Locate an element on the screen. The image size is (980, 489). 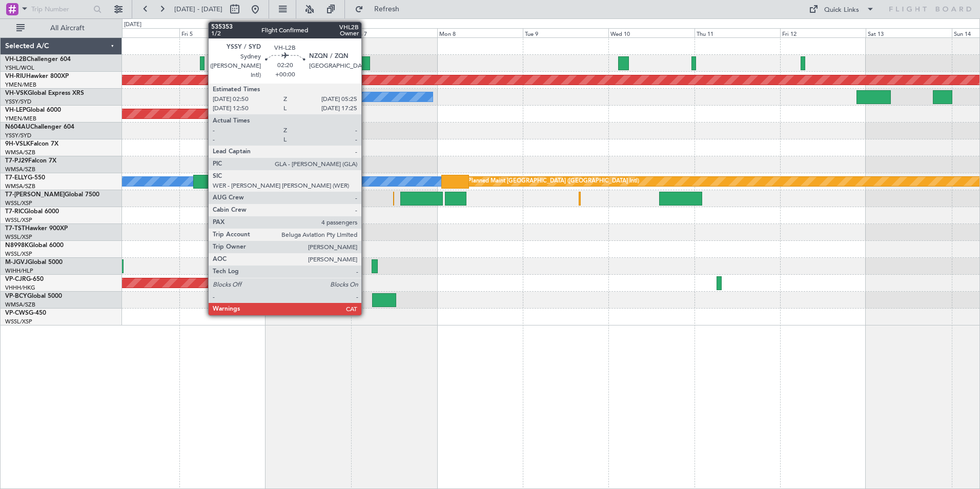
span: N604AU is located at coordinates (17, 127).